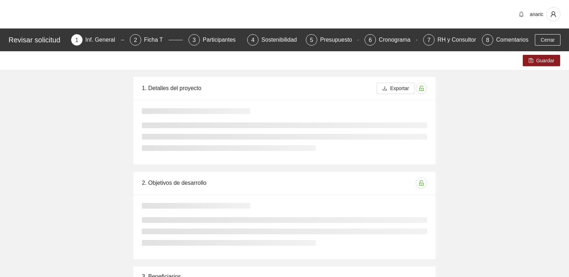 This screenshot has width=569, height=277. Describe the element at coordinates (429, 40) in the screenshot. I see `span: 7` at that location.